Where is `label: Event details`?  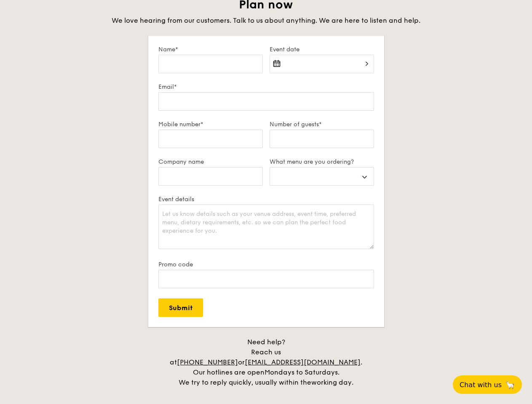 label: Event details is located at coordinates (266, 199).